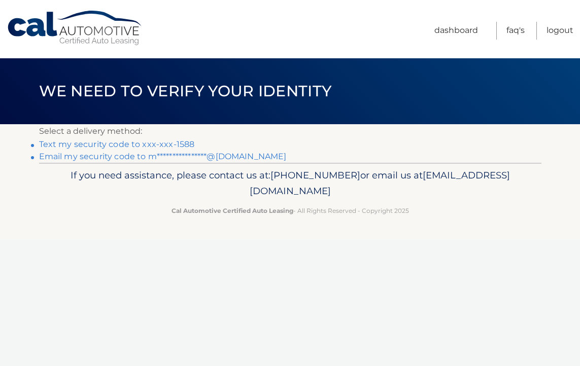 The height and width of the screenshot is (366, 580). Describe the element at coordinates (290, 184) in the screenshot. I see `p: If you need assistance, please contact us at: or email us at` at that location.